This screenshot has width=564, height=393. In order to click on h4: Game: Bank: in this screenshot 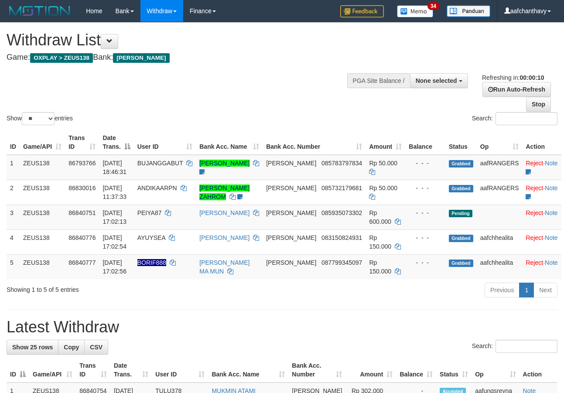, I will do `click(187, 58)`.